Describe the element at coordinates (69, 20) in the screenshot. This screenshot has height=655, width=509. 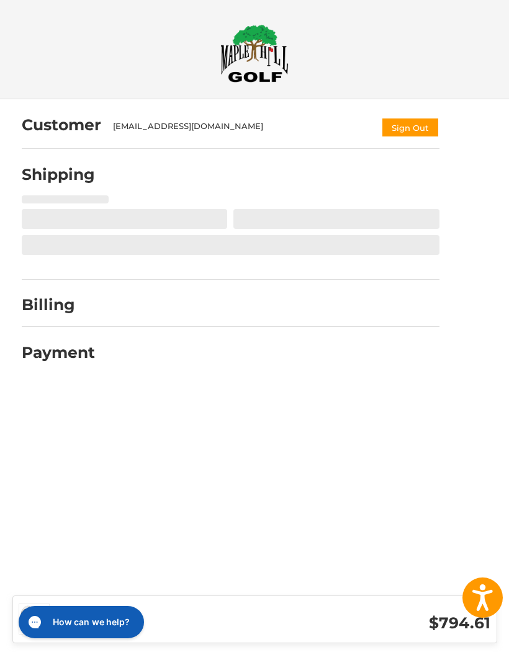
I see `button: Gorgias live chat` at that location.